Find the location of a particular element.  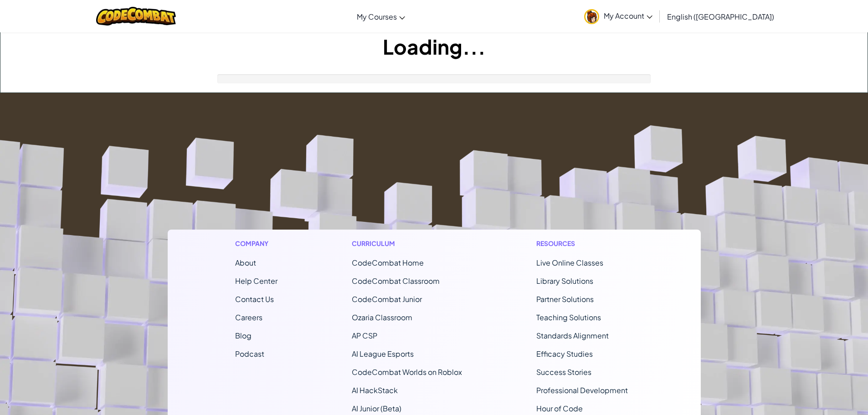

span: My Courses is located at coordinates (377, 16).